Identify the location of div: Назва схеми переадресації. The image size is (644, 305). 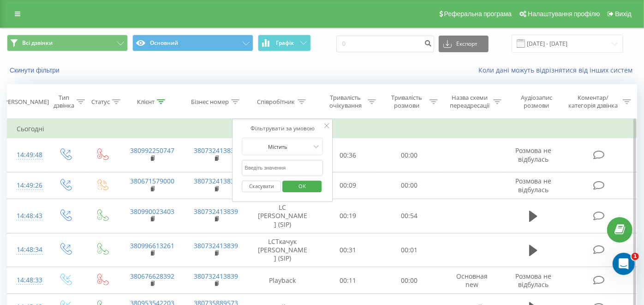
(470, 101).